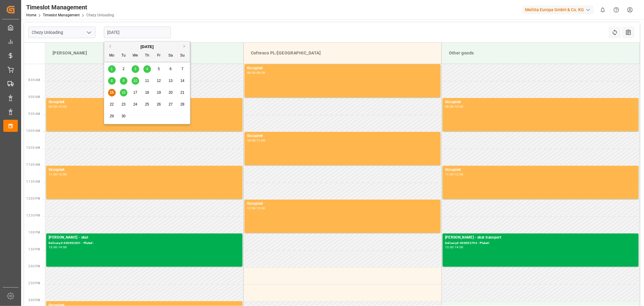 The height and width of the screenshot is (306, 644). Describe the element at coordinates (558, 9) in the screenshot. I see `div: Melitta Europa GmbH & Co. KG` at that location.